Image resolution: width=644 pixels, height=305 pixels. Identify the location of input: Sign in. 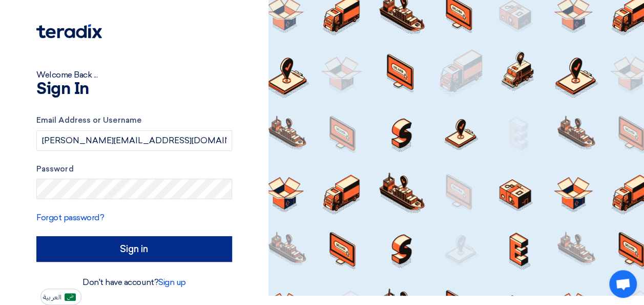
(134, 249).